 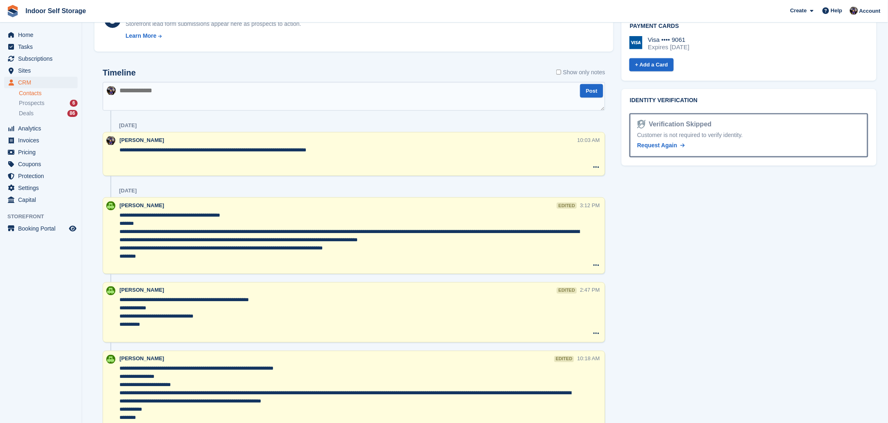 I want to click on span: Storefront, so click(x=44, y=217).